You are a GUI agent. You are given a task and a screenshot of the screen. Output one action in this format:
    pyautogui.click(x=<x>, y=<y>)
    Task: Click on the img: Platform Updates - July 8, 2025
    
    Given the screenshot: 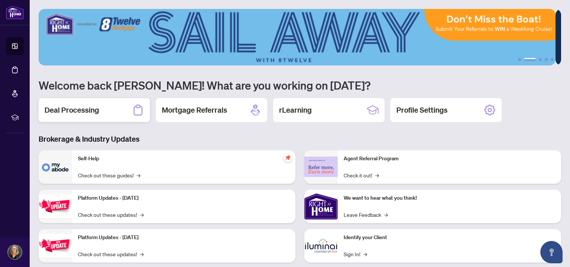 What is the action you would take?
    pyautogui.click(x=55, y=245)
    